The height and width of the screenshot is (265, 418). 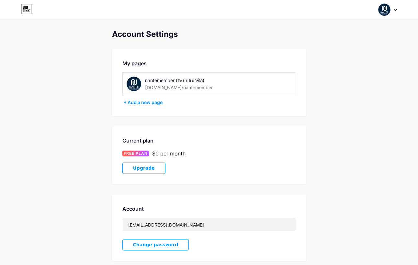 What do you see at coordinates (209, 63) in the screenshot?
I see `div: My pages` at bounding box center [209, 63].